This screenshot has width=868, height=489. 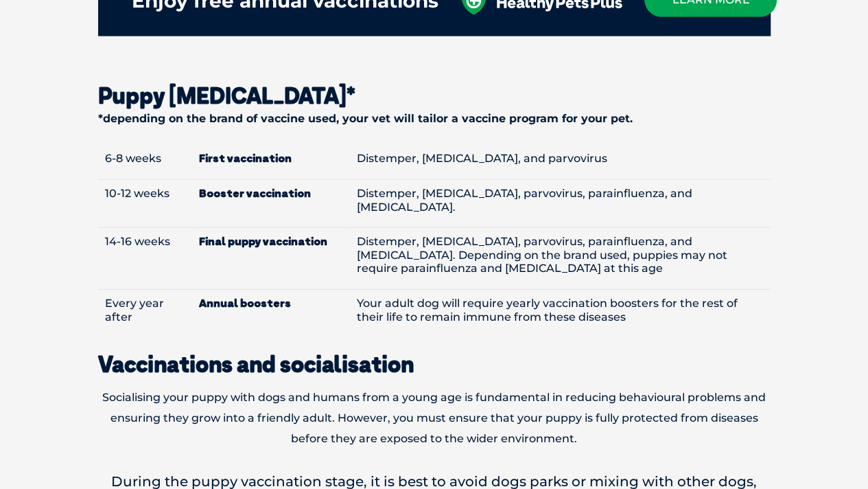 What do you see at coordinates (271, 303) in the screenshot?
I see `strong: Annual boosters` at bounding box center [271, 303].